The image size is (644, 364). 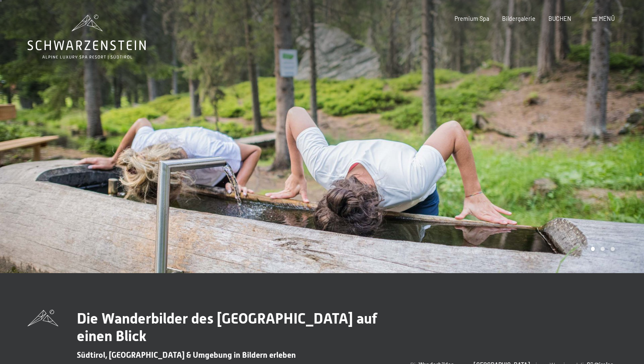 I want to click on a: BUCHEN, so click(x=560, y=19).